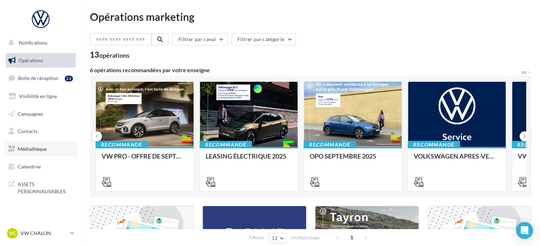 Image resolution: width=540 pixels, height=246 pixels. What do you see at coordinates (32, 148) in the screenshot?
I see `span: Médiathèque` at bounding box center [32, 148].